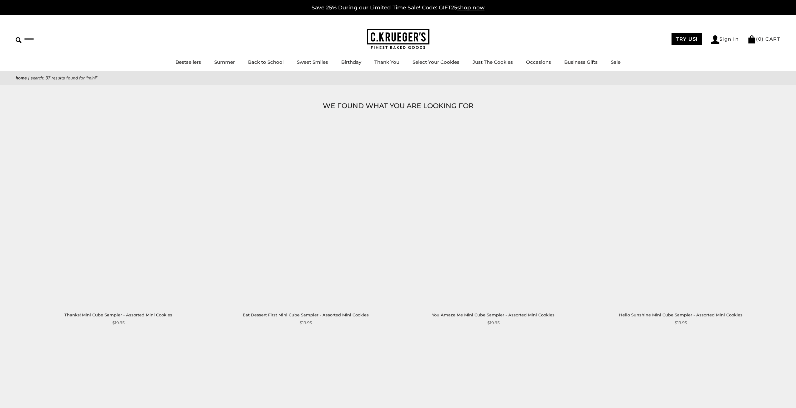 This screenshot has height=408, width=796. Describe the element at coordinates (64, 78) in the screenshot. I see `span: Search: 37 results found for "mini"` at that location.